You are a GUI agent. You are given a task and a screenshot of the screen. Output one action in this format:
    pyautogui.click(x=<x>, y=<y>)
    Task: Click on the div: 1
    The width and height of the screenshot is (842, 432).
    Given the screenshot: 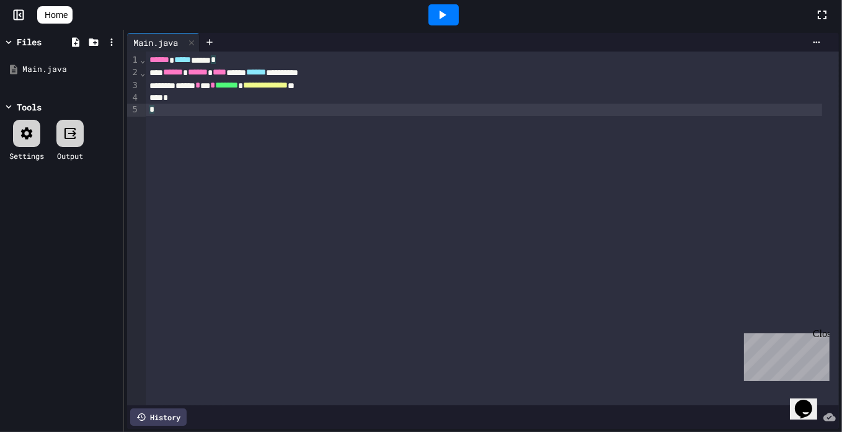 What is the action you would take?
    pyautogui.click(x=133, y=60)
    